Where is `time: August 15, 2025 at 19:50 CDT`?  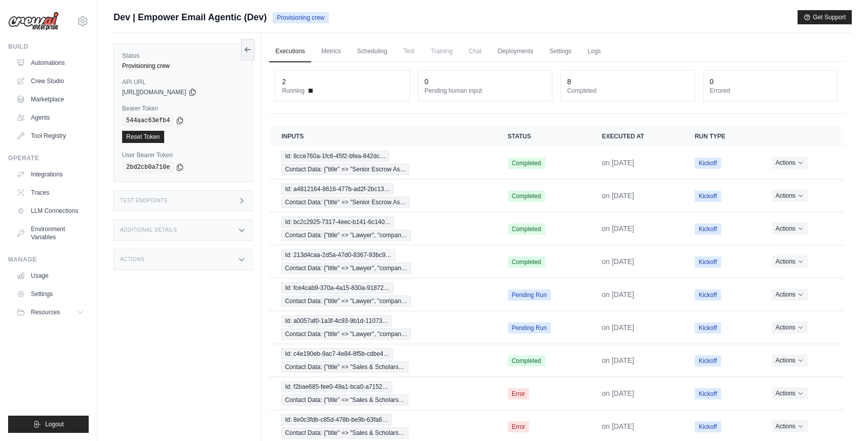
time: August 15, 2025 at 19:50 CDT is located at coordinates (618, 262).